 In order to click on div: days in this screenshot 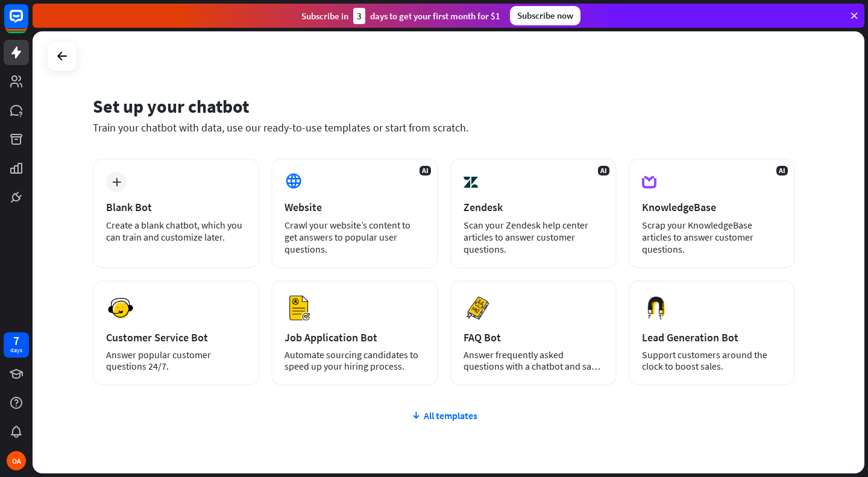, I will do `click(16, 351)`.